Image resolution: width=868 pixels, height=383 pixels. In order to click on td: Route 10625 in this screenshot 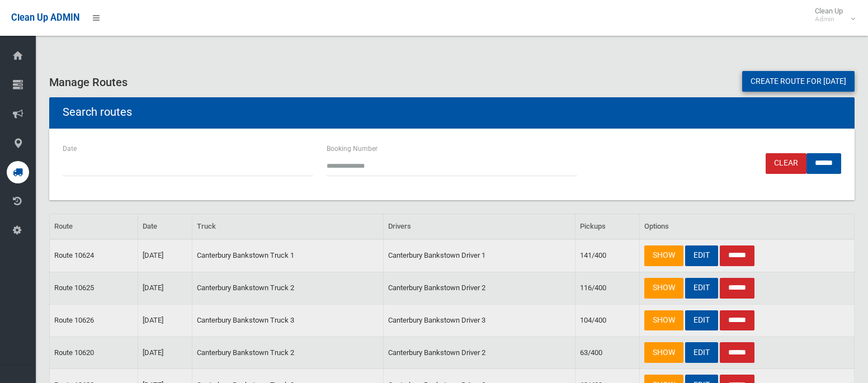, I will do `click(94, 288)`.